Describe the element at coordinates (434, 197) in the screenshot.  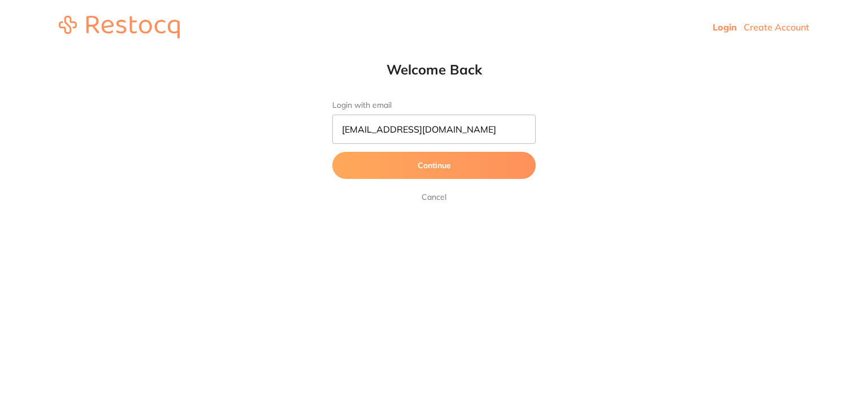
I see `a: Cancel` at that location.